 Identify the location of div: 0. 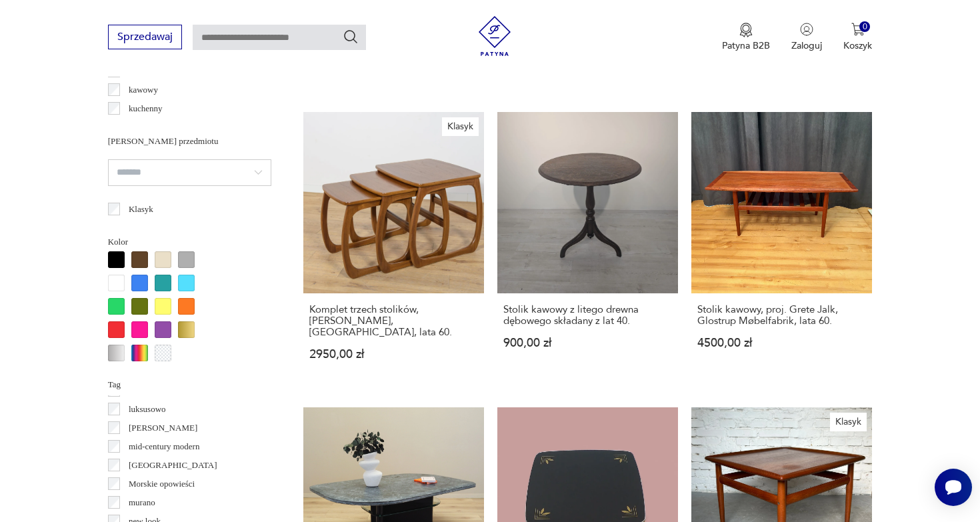
(865, 26).